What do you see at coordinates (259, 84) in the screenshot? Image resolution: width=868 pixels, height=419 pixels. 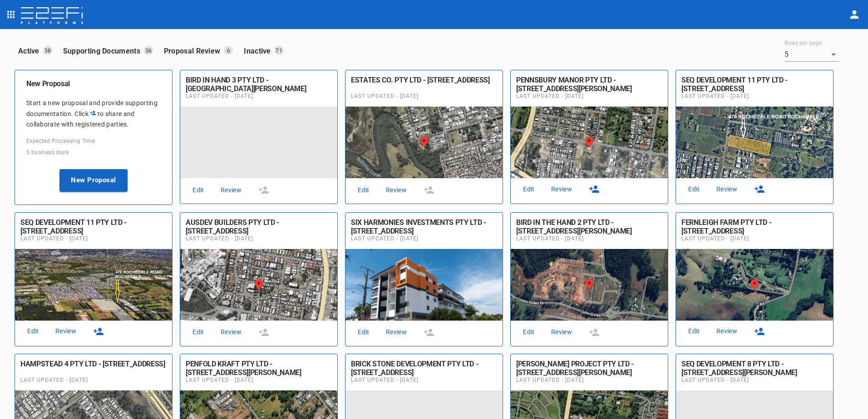 I see `h6: BIRD IN HAND 3 PTY LTD - Cnr Browne Rd & Highfields Rd, Highfields` at bounding box center [259, 84].